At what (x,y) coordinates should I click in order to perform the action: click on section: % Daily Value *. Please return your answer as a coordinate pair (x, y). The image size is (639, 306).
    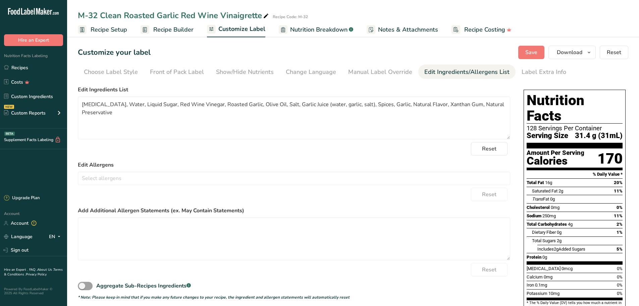
    Looking at the image, I should click on (575, 174).